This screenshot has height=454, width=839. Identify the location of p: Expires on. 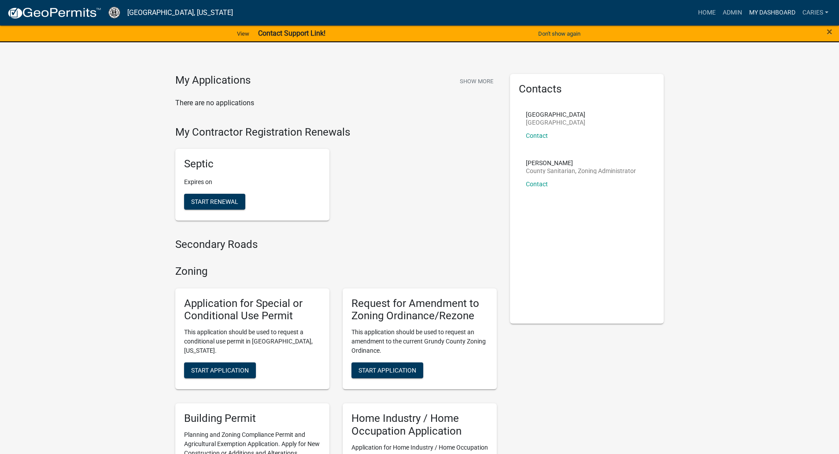
(252, 182).